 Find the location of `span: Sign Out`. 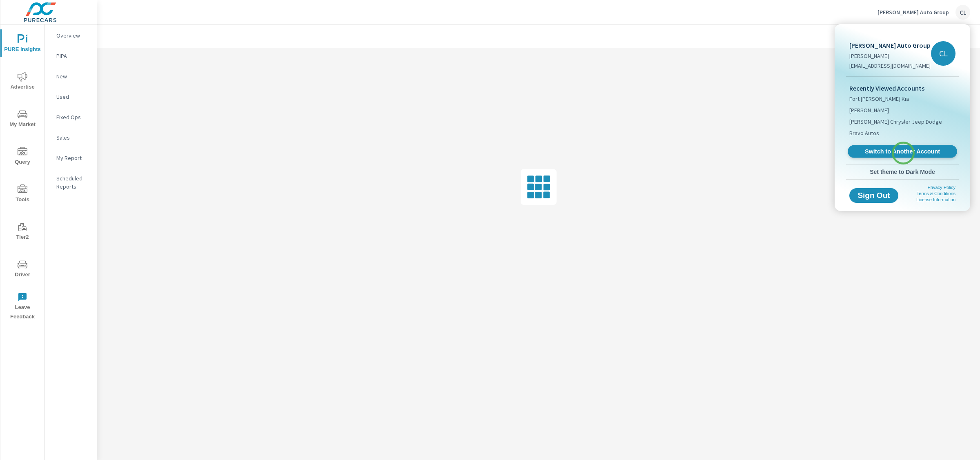

span: Sign Out is located at coordinates (874, 196).